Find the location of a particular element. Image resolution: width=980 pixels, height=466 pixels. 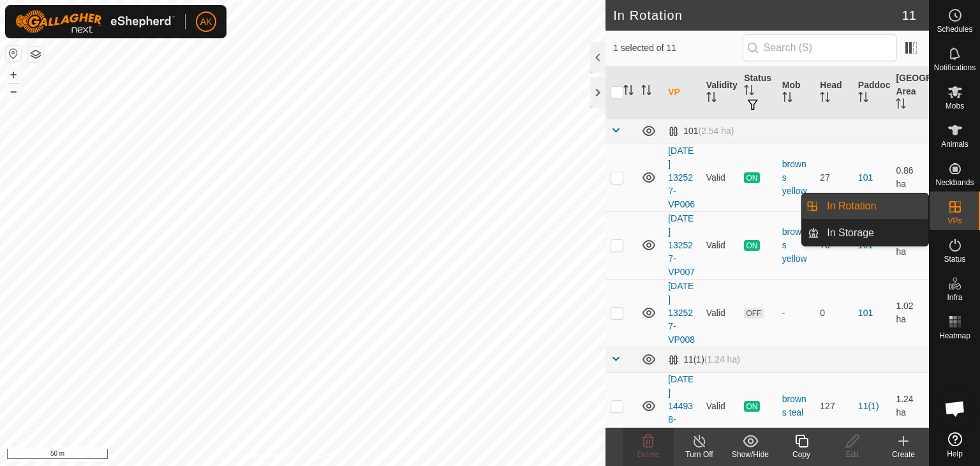

div: Copy is located at coordinates (801, 455).